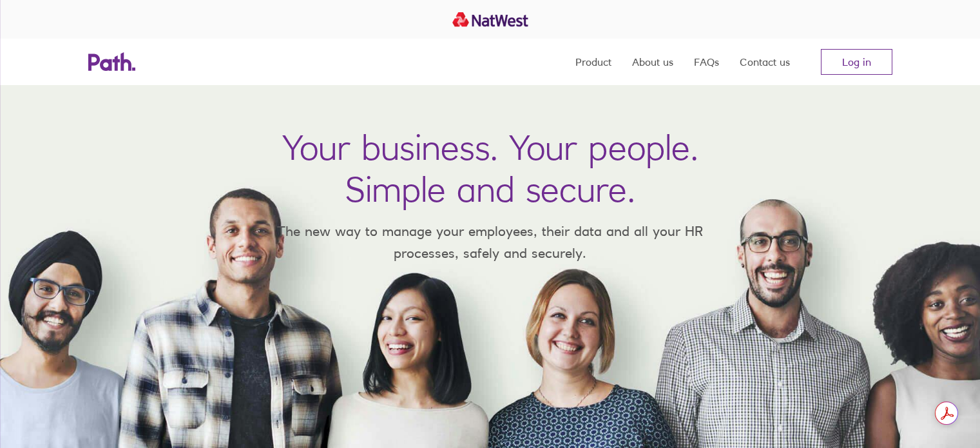 The width and height of the screenshot is (980, 448). I want to click on a: About us, so click(652, 62).